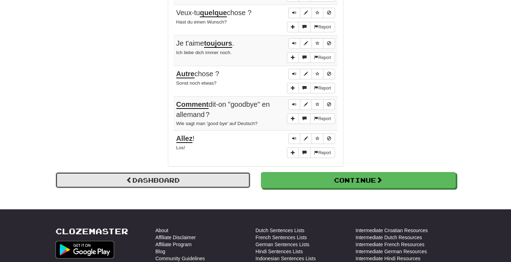 The image size is (511, 262). I want to click on small: Wie sagt man 'good bye' auf Deutsch?, so click(217, 123).